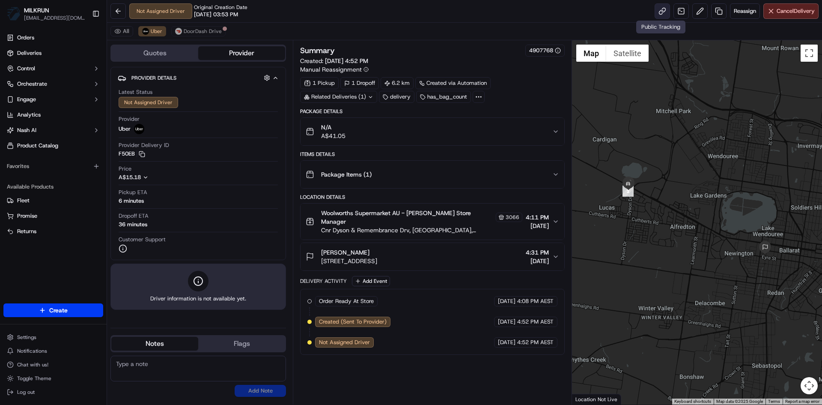 The height and width of the screenshot is (405, 822). I want to click on span: Package Items ( 1 ), so click(346, 174).